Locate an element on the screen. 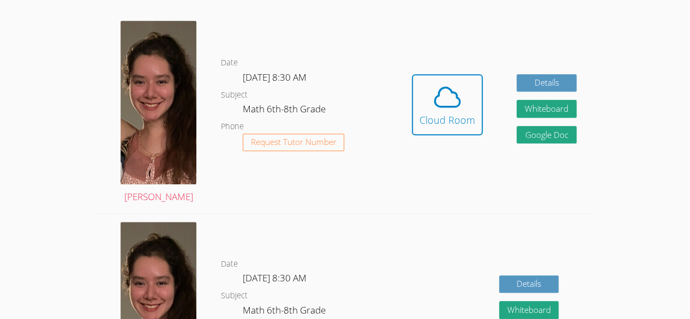 The image size is (690, 319). span: Request Tutor Number is located at coordinates (294, 142).